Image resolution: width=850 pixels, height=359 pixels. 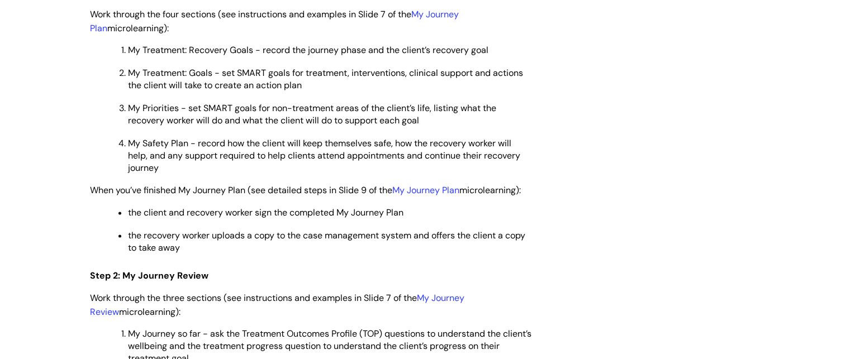 What do you see at coordinates (308, 50) in the screenshot?
I see `span: My Treatment: Recovery Goals - record the journey phase and the client’s recovery goal` at bounding box center [308, 50].